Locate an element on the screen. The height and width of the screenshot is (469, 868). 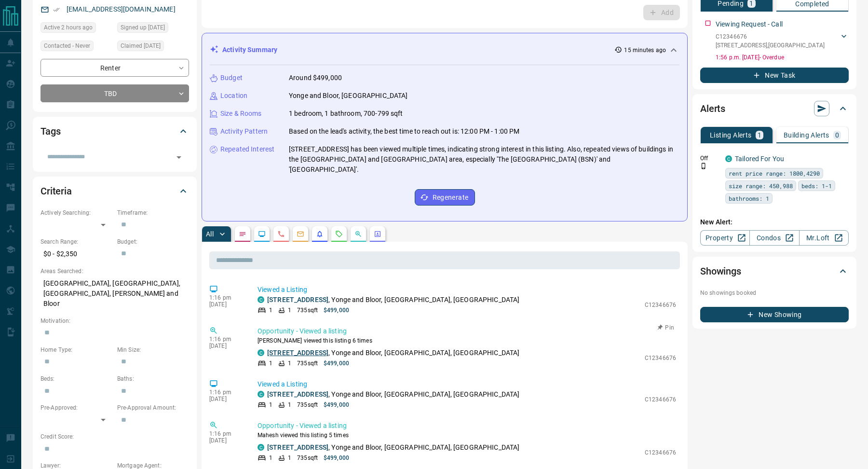
p: Viewing Request - Call is located at coordinates (749, 24).